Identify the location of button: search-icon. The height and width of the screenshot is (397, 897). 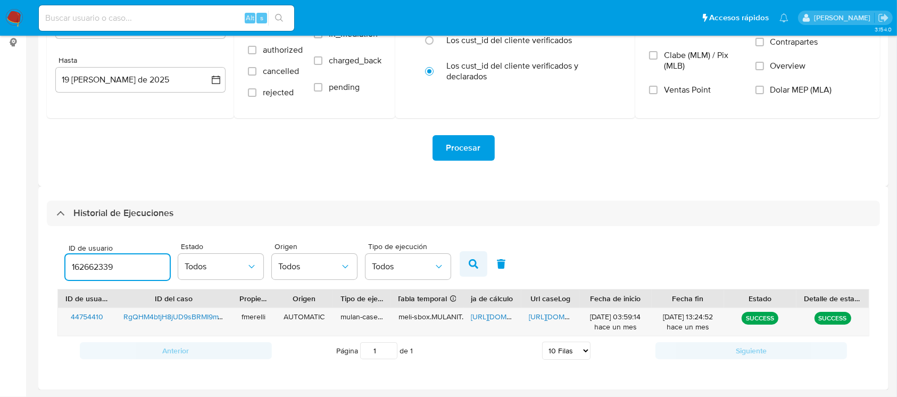
(279, 18).